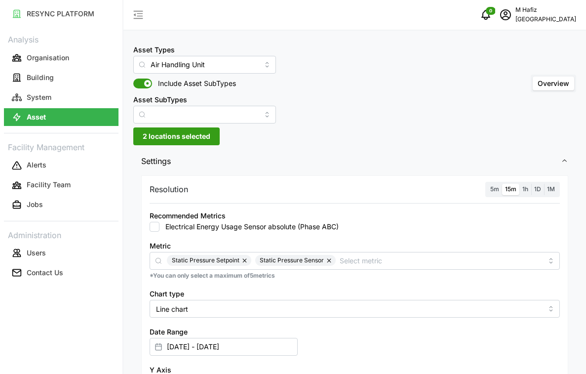 This screenshot has height=374, width=586. Describe the element at coordinates (249, 227) in the screenshot. I see `label: Electrical Energy Usage Sensor absolute (Phase ABC)` at that location.